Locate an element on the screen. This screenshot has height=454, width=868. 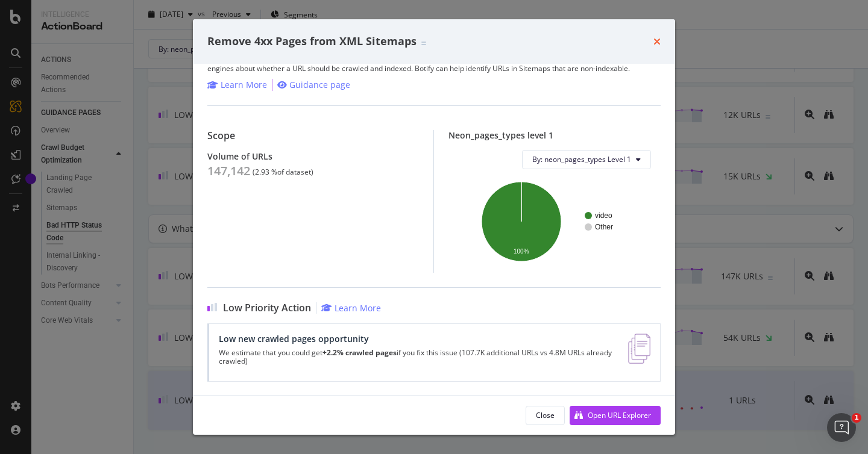
span: 1 is located at coordinates (857, 418).